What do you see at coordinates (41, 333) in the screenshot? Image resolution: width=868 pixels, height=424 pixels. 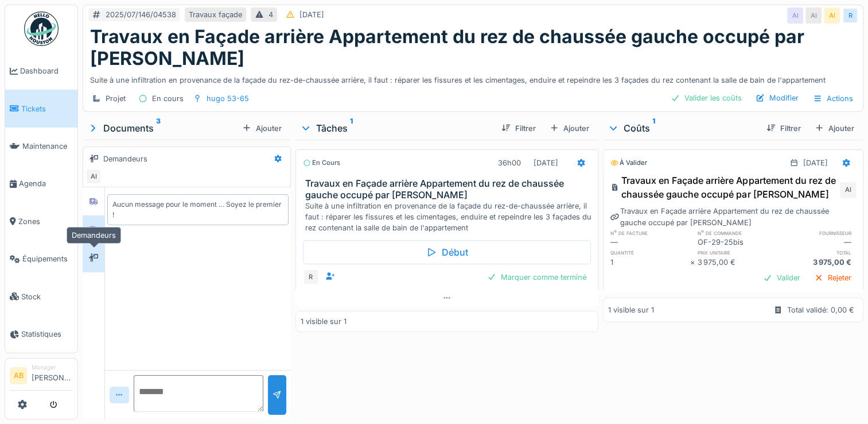 I see `a: Statistiques` at bounding box center [41, 333].